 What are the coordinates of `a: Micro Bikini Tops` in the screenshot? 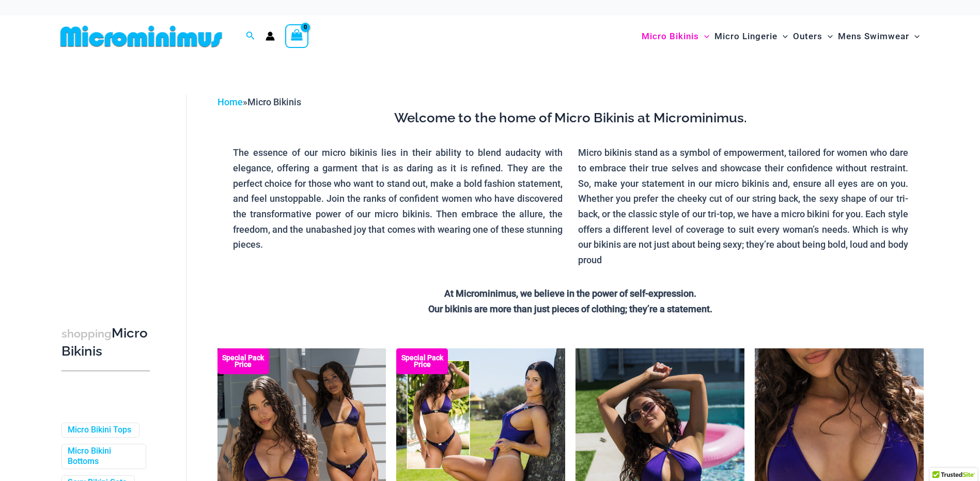 It's located at (99, 430).